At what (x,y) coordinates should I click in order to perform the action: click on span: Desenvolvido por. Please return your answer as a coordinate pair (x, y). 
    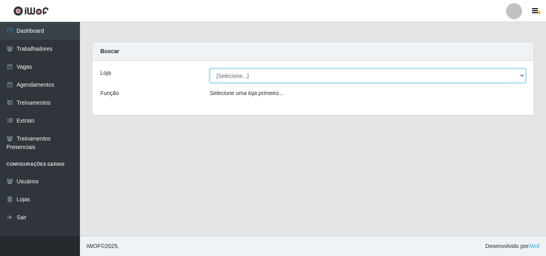
    Looking at the image, I should click on (512, 246).